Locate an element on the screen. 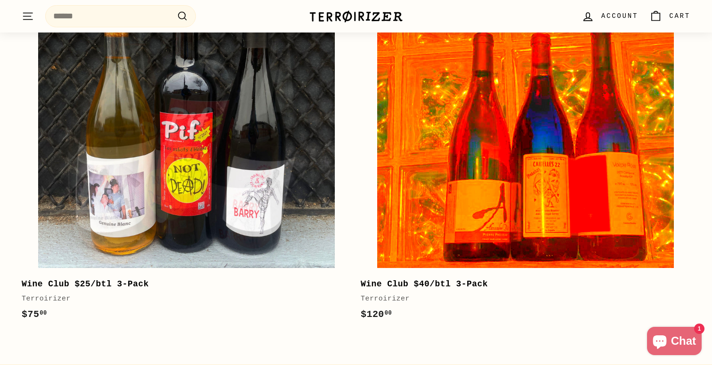  b: Wine Club $25/btl 3-Pack is located at coordinates (85, 284).